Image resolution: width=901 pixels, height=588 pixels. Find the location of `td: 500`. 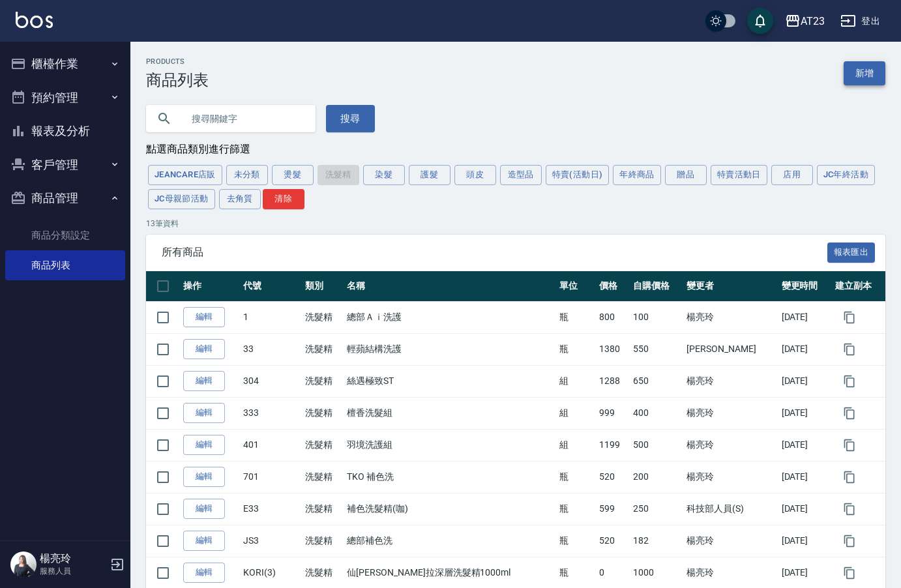

td: 500 is located at coordinates (656, 444).